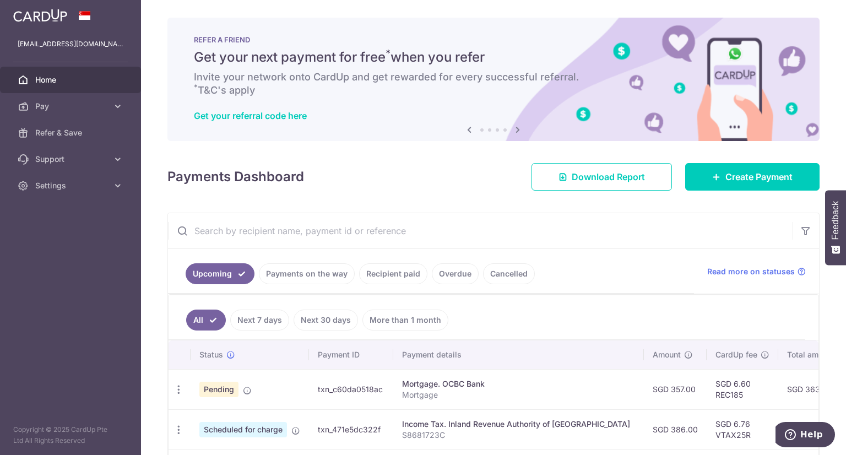 Image resolution: width=846 pixels, height=455 pixels. What do you see at coordinates (326, 320) in the screenshot?
I see `a: Next 30 days` at bounding box center [326, 320].